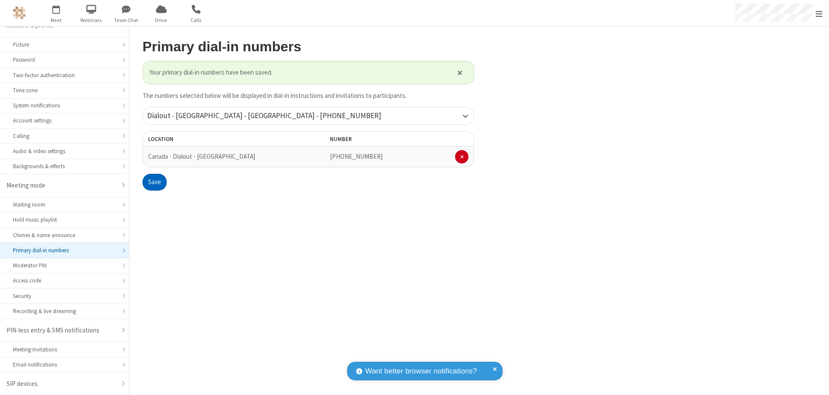 This screenshot has width=829, height=395. Describe the element at coordinates (126, 20) in the screenshot. I see `span: Team Chat` at that location.